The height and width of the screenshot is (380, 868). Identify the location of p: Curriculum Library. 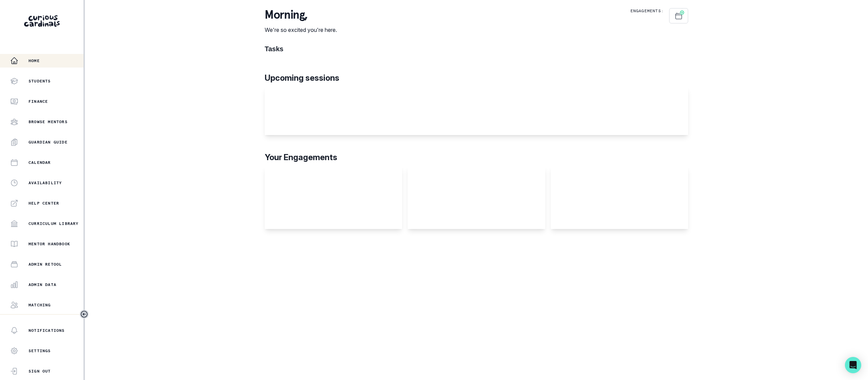
(53, 223).